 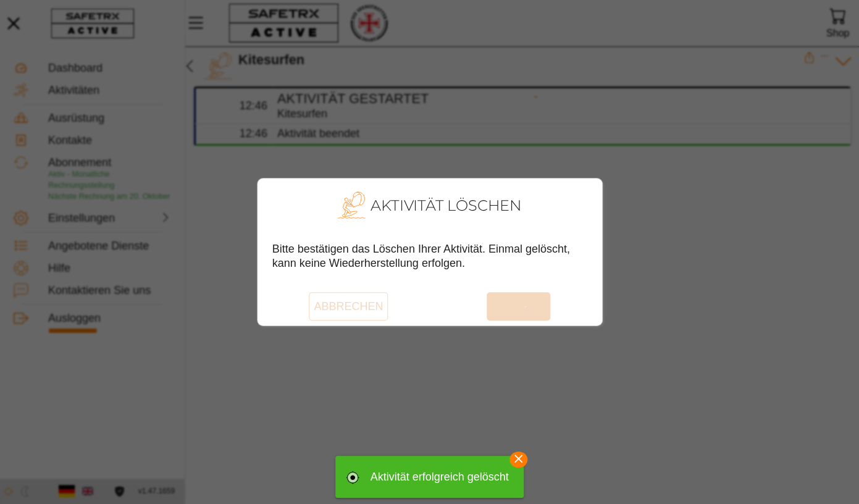 What do you see at coordinates (353, 477) in the screenshot?
I see `img: Follow_true.svg` at bounding box center [353, 477].